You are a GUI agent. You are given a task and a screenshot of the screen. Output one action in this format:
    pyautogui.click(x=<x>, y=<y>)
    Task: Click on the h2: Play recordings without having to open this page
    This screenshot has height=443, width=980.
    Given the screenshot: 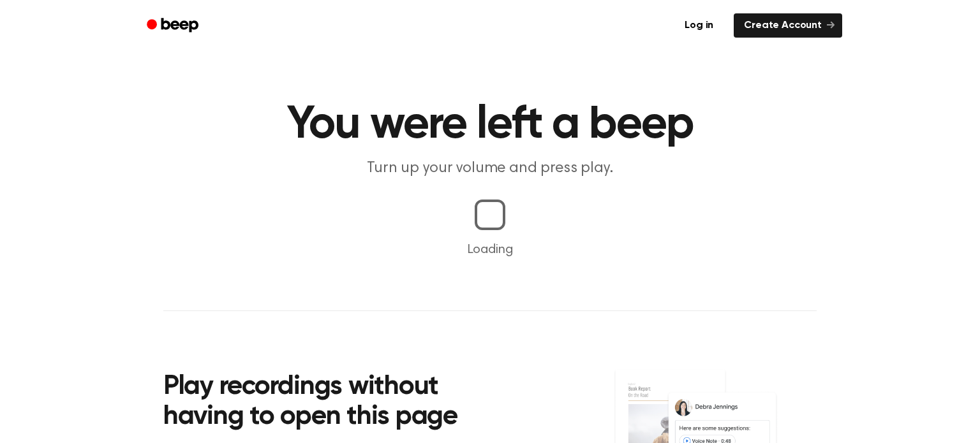 What is the action you would take?
    pyautogui.click(x=335, y=403)
    